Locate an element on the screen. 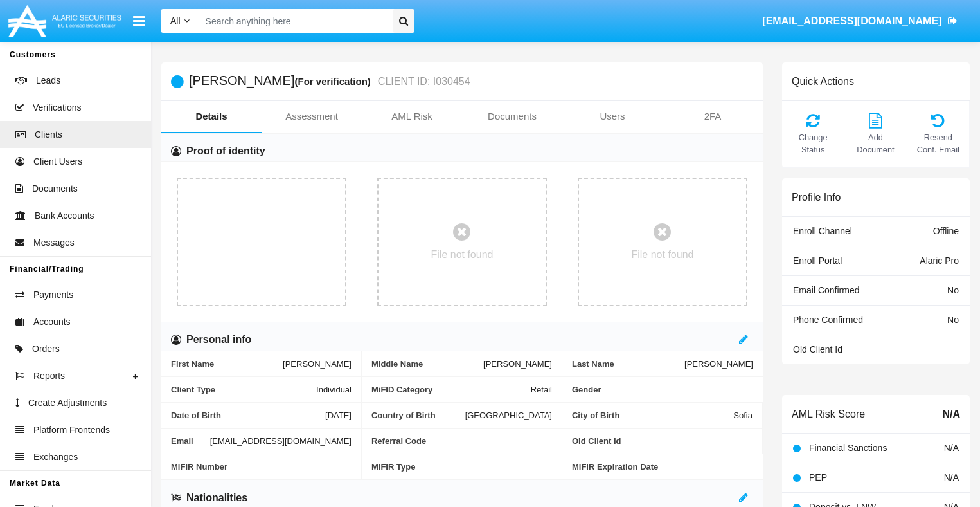 The image size is (980, 507). span: MiFIR Type is located at coordinates (461, 466).